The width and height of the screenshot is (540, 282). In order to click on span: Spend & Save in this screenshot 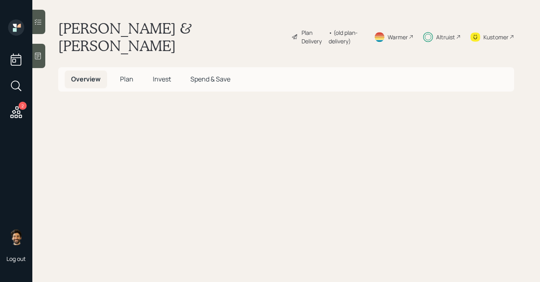, I will do `click(210, 79)`.